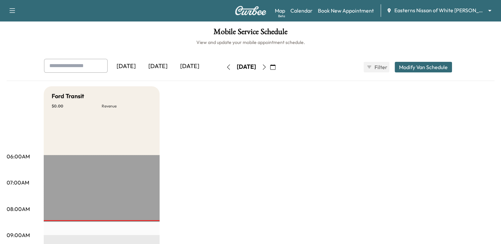 The width and height of the screenshot is (501, 244). I want to click on h5: Ford Transit, so click(68, 96).